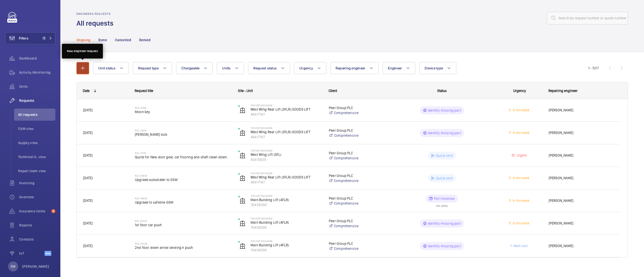  Describe the element at coordinates (47, 254) in the screenshot. I see `span: Beta` at that location.